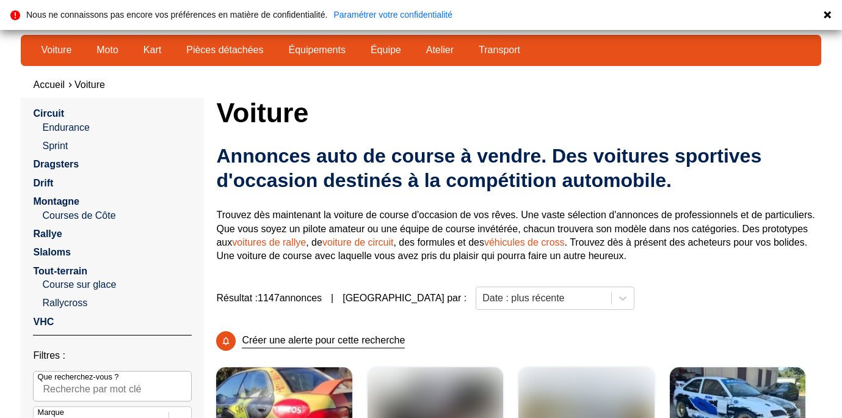 The height and width of the screenshot is (418, 842). I want to click on a: Équipements, so click(317, 50).